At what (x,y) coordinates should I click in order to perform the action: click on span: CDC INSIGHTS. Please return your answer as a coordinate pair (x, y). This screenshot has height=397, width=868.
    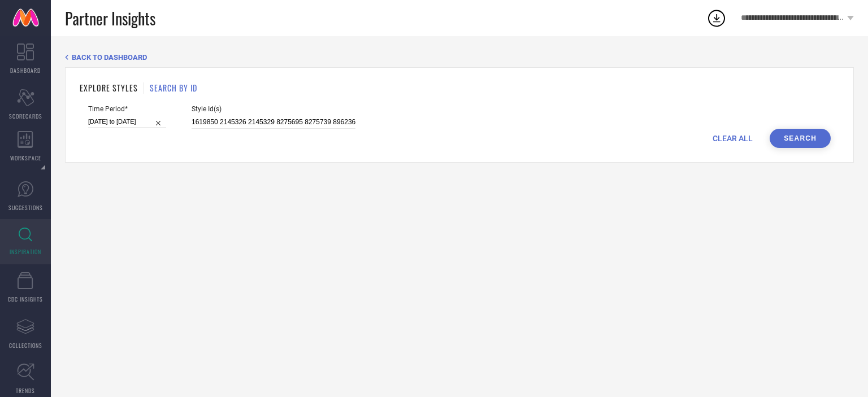
    Looking at the image, I should click on (25, 299).